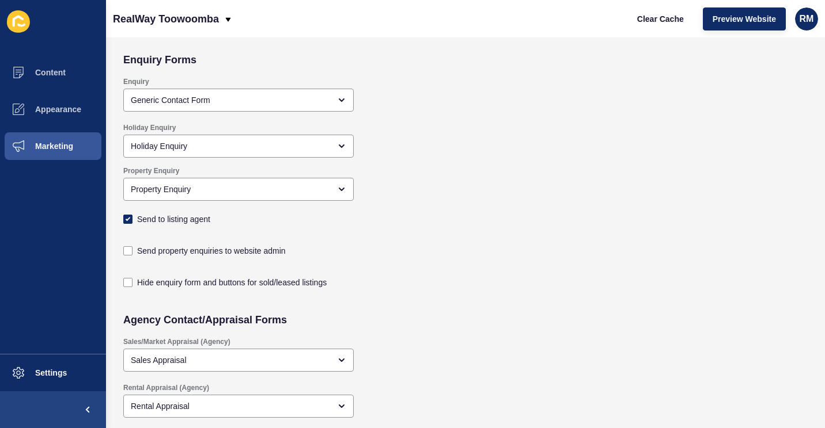  Describe the element at coordinates (177, 342) in the screenshot. I see `label: Sales/Market Appraisal (Agency)` at that location.